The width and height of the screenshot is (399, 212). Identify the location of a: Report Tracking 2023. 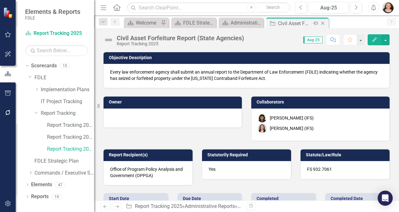
(71, 125).